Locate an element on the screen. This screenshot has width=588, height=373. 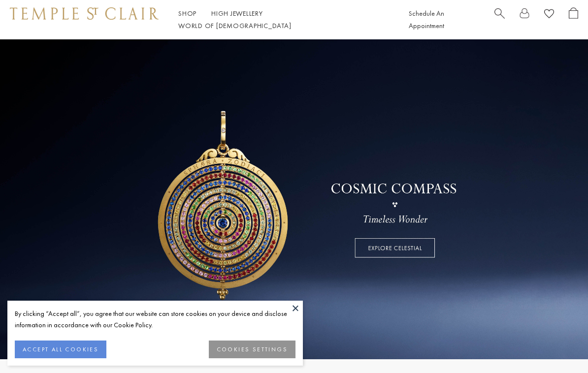
a: Search is located at coordinates (499, 19).